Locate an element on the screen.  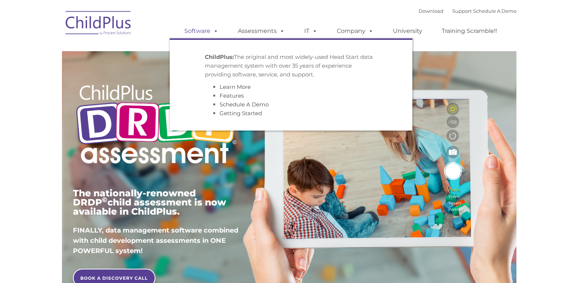
a: Getting Started is located at coordinates (241, 113).